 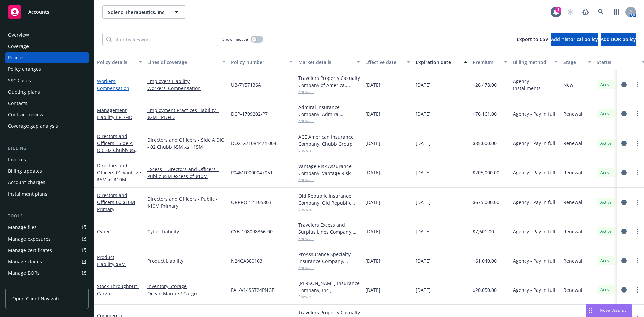 What do you see at coordinates (47, 103) in the screenshot?
I see `a: Contacts` at bounding box center [47, 103].